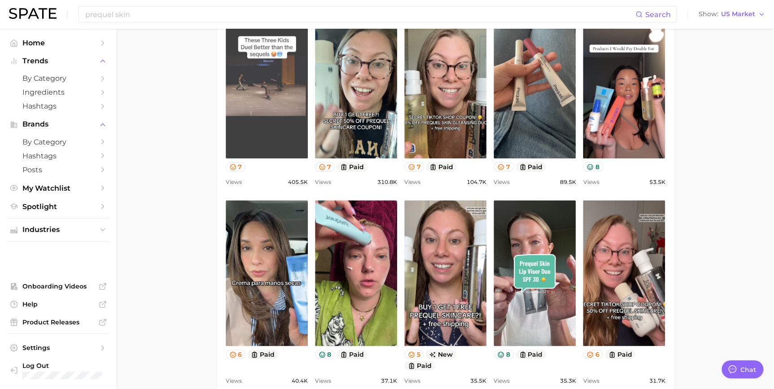 The image size is (774, 389). What do you see at coordinates (389, 381) in the screenshot?
I see `span: 37.1k` at bounding box center [389, 381].